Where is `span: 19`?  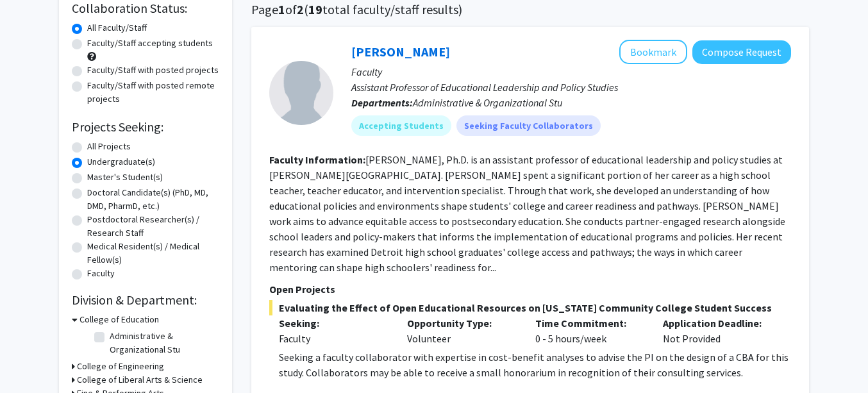 span: 19 is located at coordinates (316, 9).